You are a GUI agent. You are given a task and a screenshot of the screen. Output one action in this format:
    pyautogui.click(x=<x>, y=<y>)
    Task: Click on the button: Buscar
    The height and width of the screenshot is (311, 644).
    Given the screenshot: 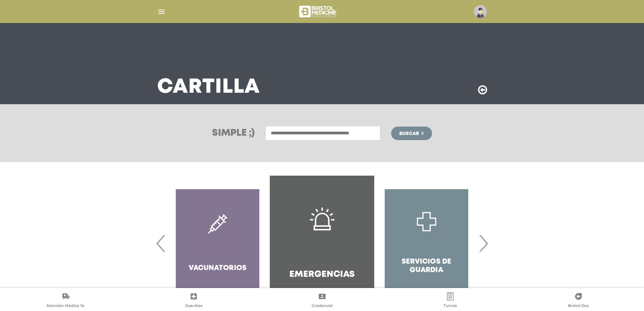 What is the action you would take?
    pyautogui.click(x=412, y=133)
    